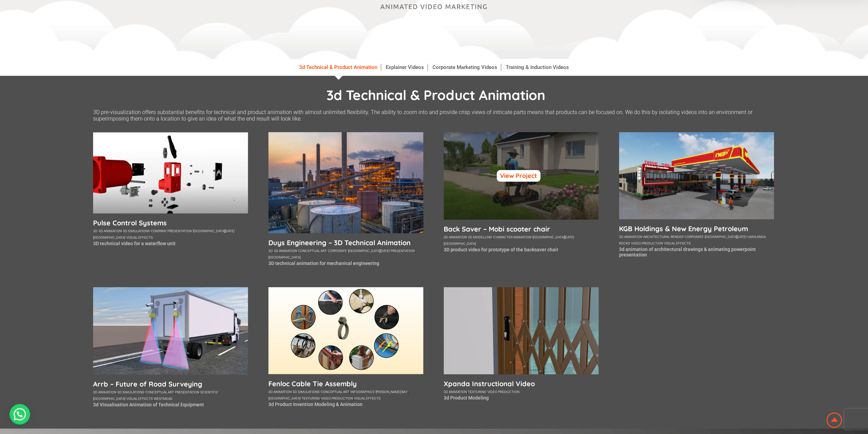  Describe the element at coordinates (171, 383) in the screenshot. I see `h5: Arrb – Future of Road Surveying` at that location.